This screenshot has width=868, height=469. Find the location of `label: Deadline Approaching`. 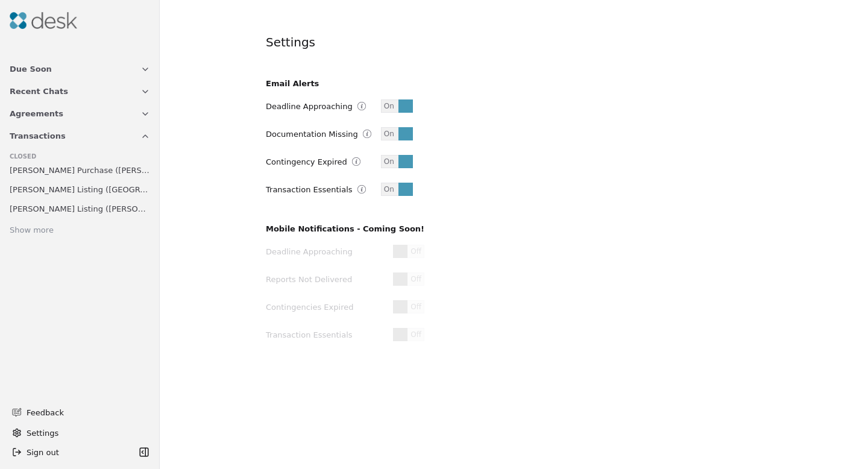

label: Deadline Approaching is located at coordinates (309, 106).